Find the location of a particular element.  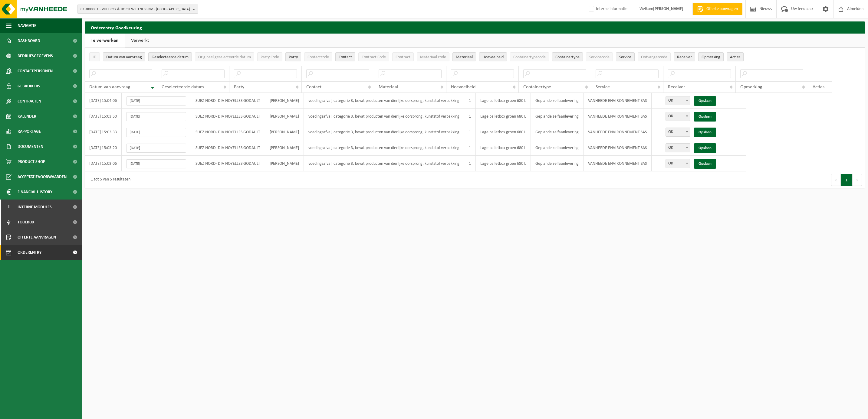

button: OntvangercodeOntvangercode: Activate to sort is located at coordinates (654, 57).